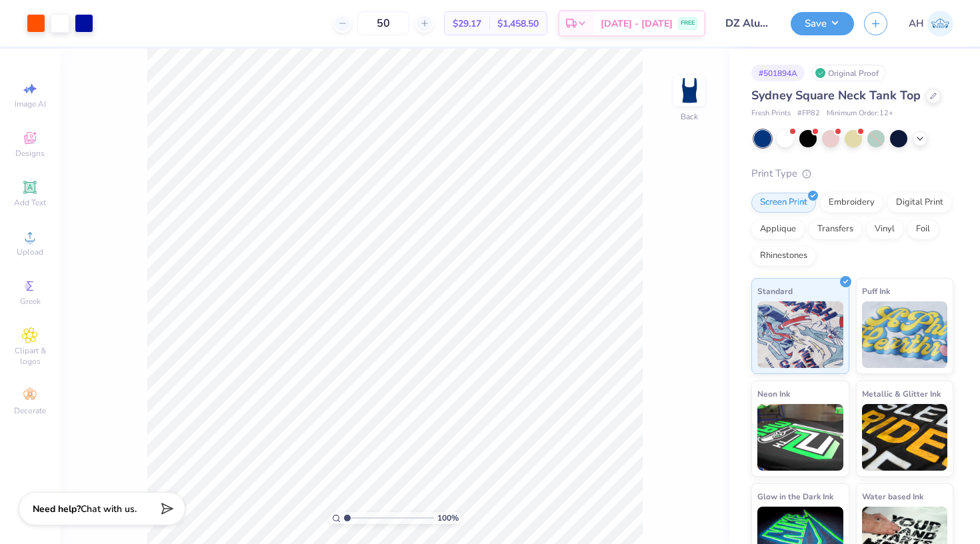 The image size is (980, 544). What do you see at coordinates (30, 203) in the screenshot?
I see `span: Add Text` at bounding box center [30, 203].